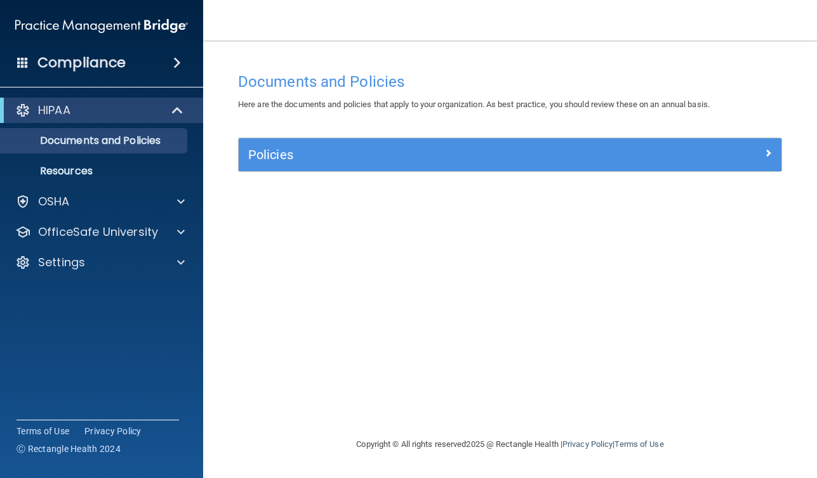 The height and width of the screenshot is (478, 817). I want to click on p: HIPAA, so click(54, 110).